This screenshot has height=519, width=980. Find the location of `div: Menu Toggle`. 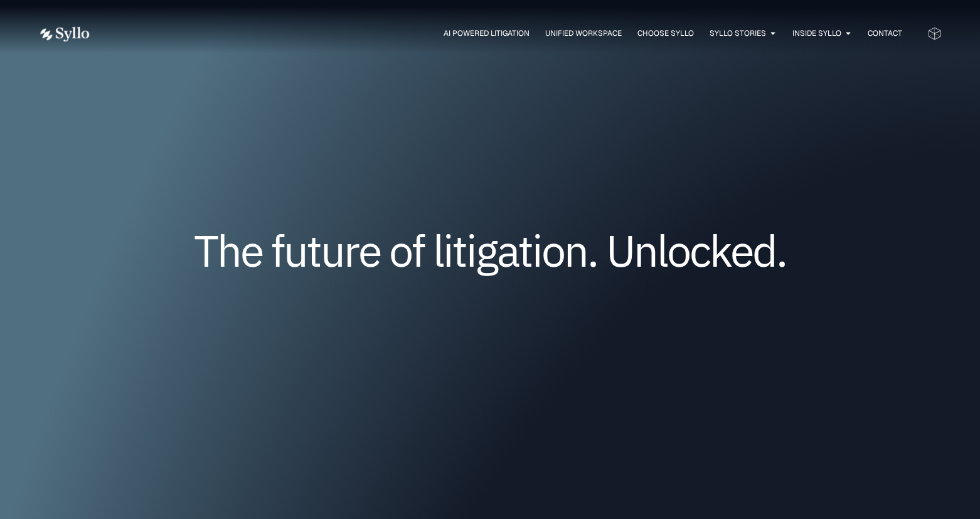

div: Menu Toggle is located at coordinates (509, 33).